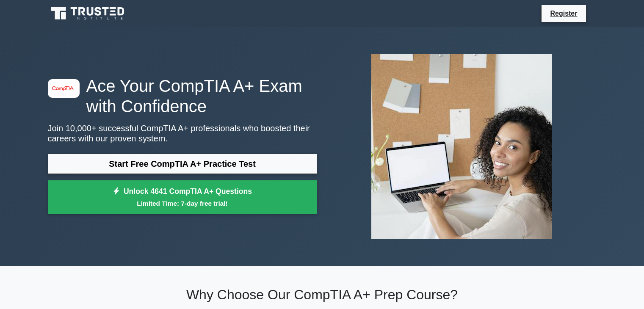 Image resolution: width=644 pixels, height=309 pixels. Describe the element at coordinates (322, 295) in the screenshot. I see `h2: Why Choose Our CompTIA A+ Prep Course?` at that location.